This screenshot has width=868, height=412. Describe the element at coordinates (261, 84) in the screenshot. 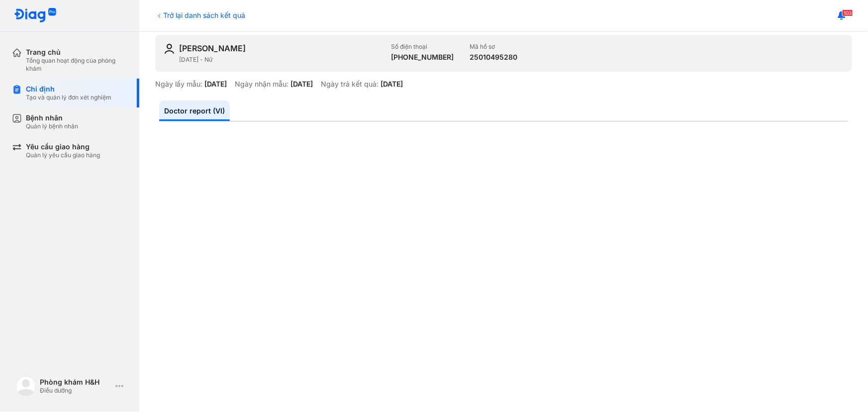

I see `div: Ngày nhận mẫu:` at that location.